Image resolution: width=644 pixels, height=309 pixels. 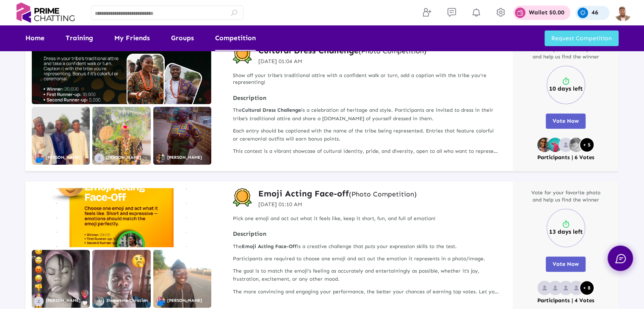 I want to click on img: 6872abc575df9738c07e7a0d_1757525292585.png, so click(x=555, y=145).